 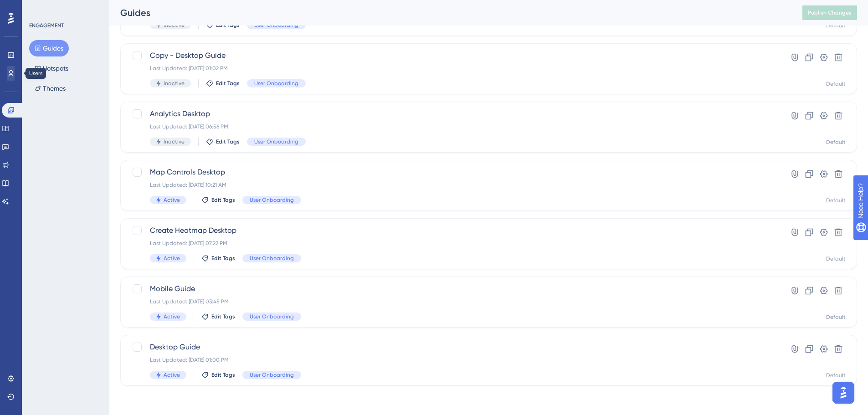 What do you see at coordinates (39, 8) in the screenshot?
I see `span: Need Help?` at bounding box center [39, 8].